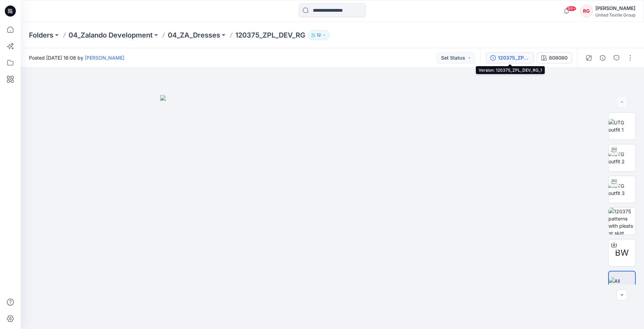  What do you see at coordinates (111, 35) in the screenshot?
I see `p: 04_Zalando Development` at bounding box center [111, 35].